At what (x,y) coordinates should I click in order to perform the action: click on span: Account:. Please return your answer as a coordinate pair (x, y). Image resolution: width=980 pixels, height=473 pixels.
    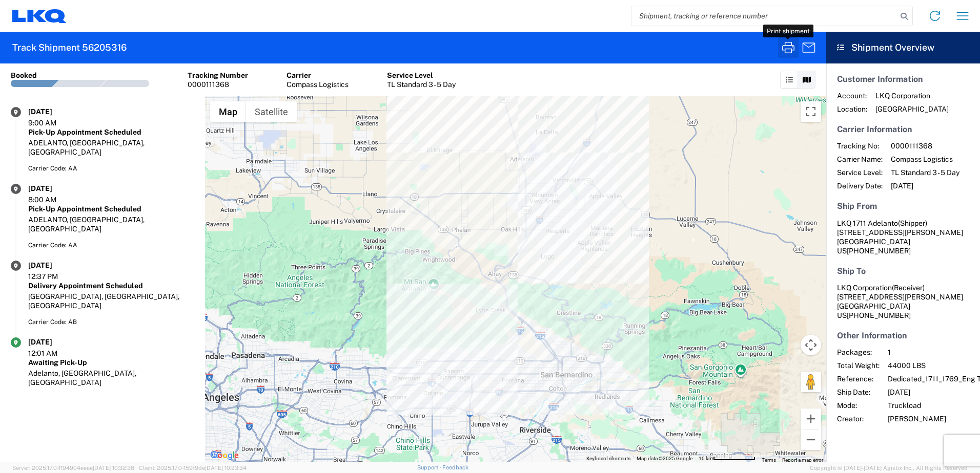
    Looking at the image, I should click on (851, 96).